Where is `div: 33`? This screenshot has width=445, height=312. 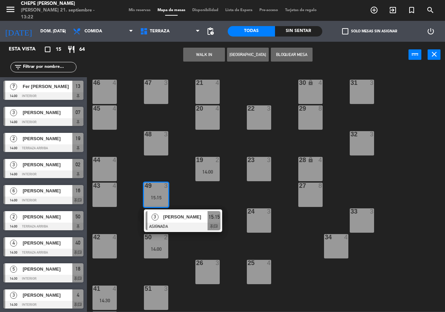 div: 33 is located at coordinates (350, 211).